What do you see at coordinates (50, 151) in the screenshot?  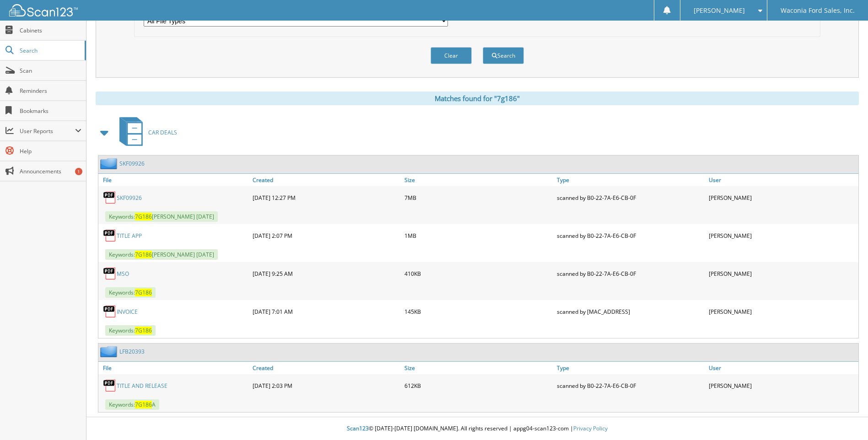 I see `span: Help` at bounding box center [50, 151].